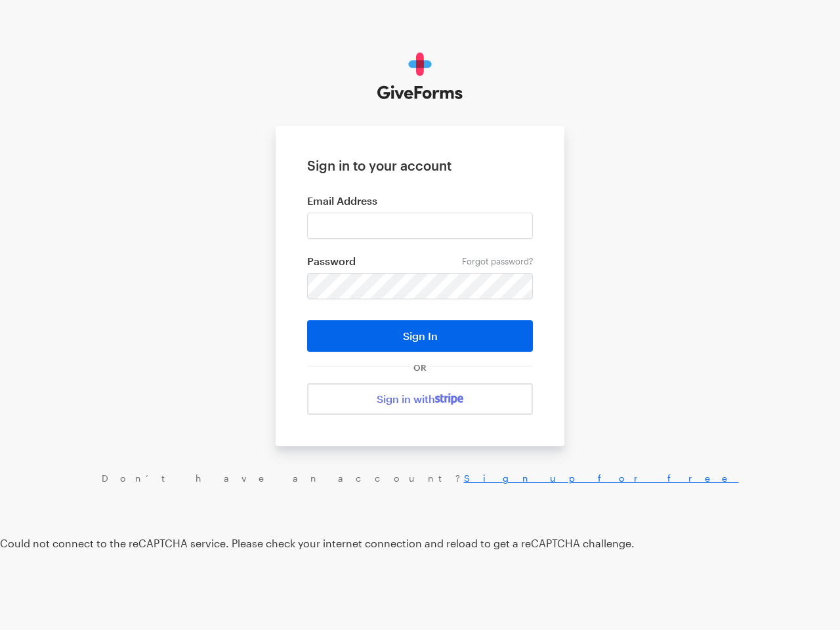 The width and height of the screenshot is (840, 630). Describe the element at coordinates (601, 478) in the screenshot. I see `a: Sign up for free` at that location.